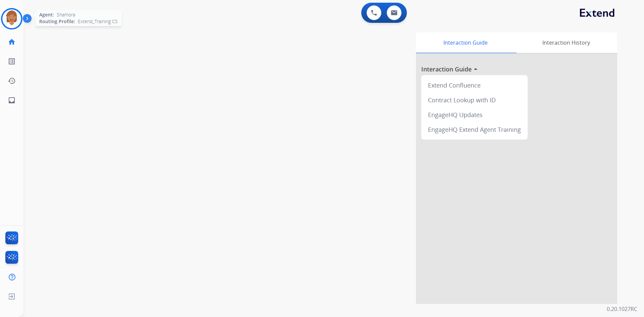 Image resolution: width=644 pixels, height=317 pixels. Describe the element at coordinates (98, 21) in the screenshot. I see `span: Extend_Training CS` at that location.